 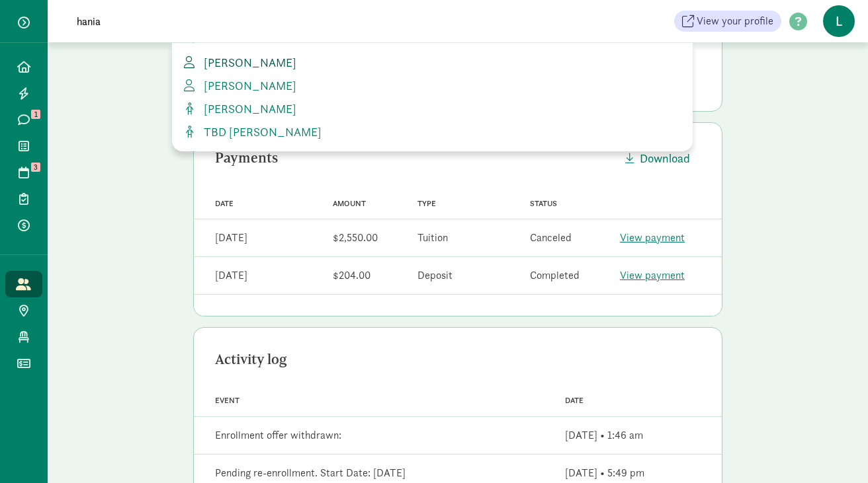 I want to click on input: Search for a family, child or location, so click(x=254, y=22).